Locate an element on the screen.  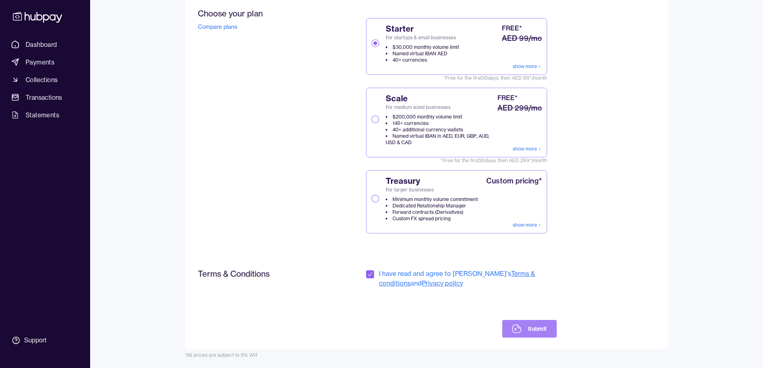
span: For larger businesses is located at coordinates (432, 190).